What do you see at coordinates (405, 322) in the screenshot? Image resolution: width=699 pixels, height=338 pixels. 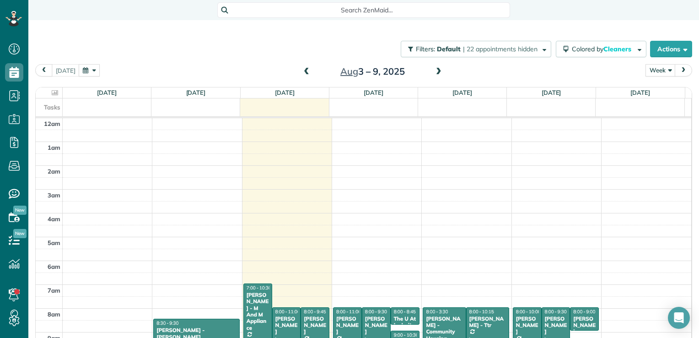 I see `div: The U At Ledroit` at bounding box center [405, 322].